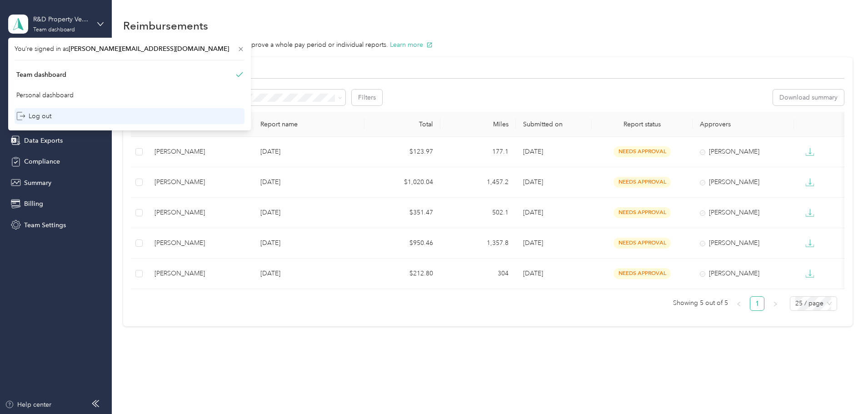 This screenshot has width=868, height=414. What do you see at coordinates (775, 304) in the screenshot?
I see `span: right` at bounding box center [775, 304].